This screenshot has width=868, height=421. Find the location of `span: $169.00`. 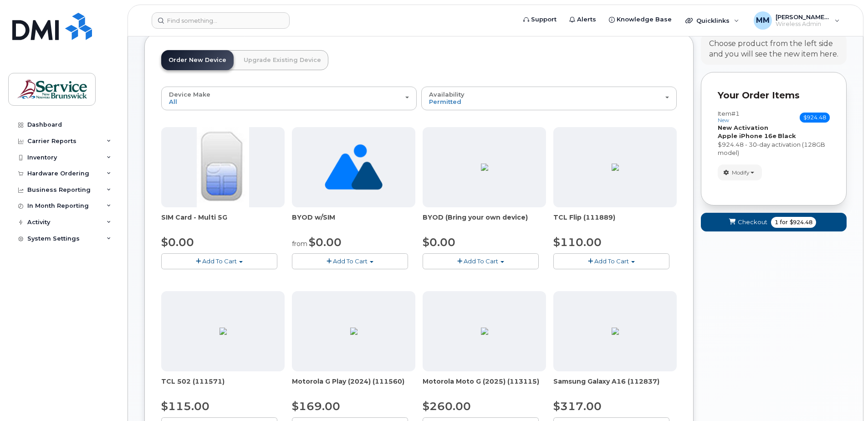

span: $169.00 is located at coordinates (316, 406).